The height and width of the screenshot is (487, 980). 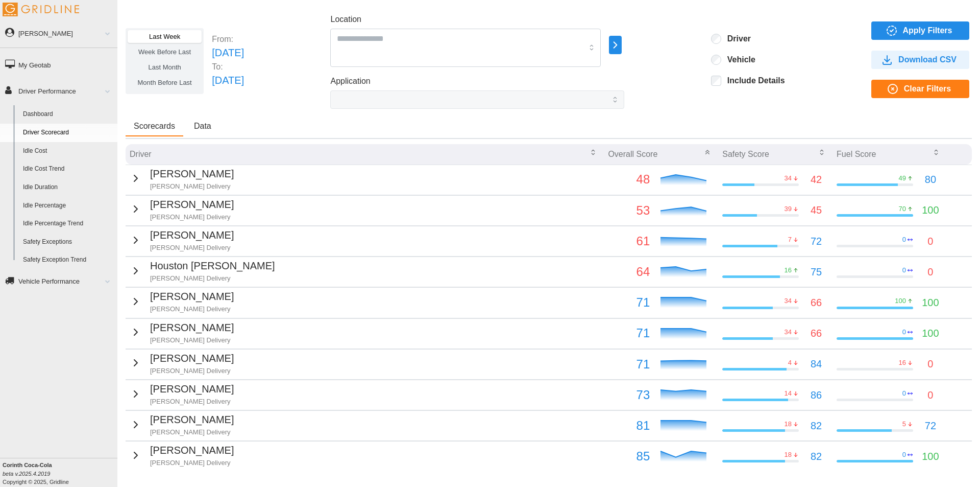 I want to click on span: Last Month, so click(x=164, y=67).